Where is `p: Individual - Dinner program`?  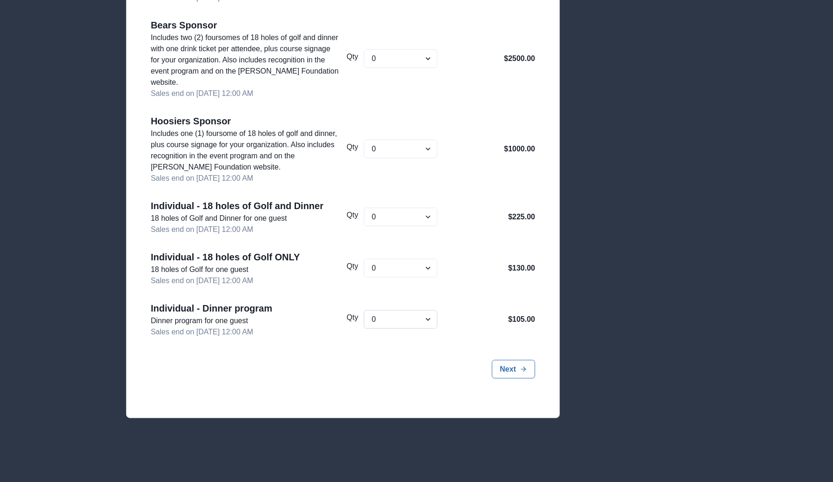 p: Individual - Dinner program is located at coordinates (211, 308).